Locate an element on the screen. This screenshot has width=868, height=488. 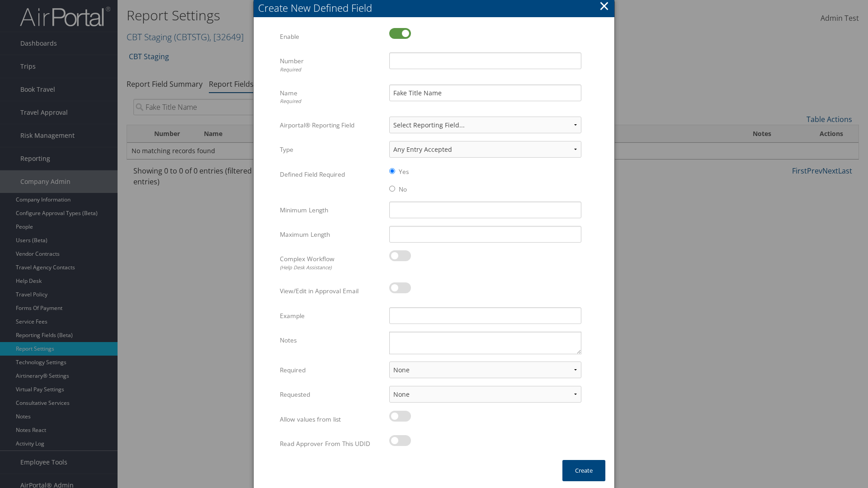
label: Notes is located at coordinates (331, 340).